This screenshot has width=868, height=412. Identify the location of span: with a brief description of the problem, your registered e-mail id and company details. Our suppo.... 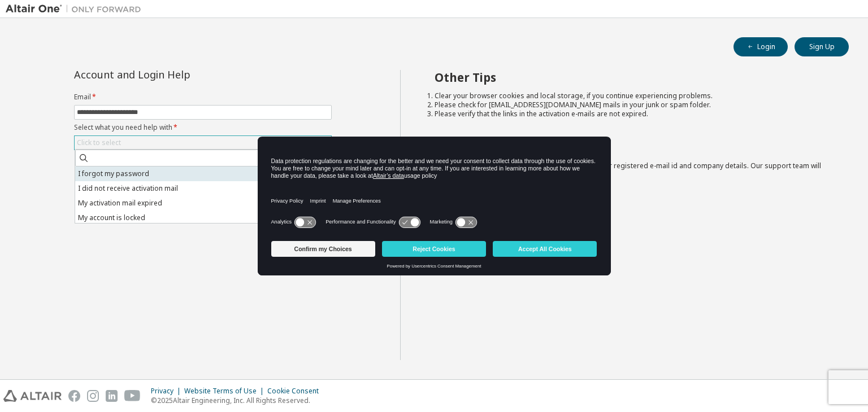
(627, 170).